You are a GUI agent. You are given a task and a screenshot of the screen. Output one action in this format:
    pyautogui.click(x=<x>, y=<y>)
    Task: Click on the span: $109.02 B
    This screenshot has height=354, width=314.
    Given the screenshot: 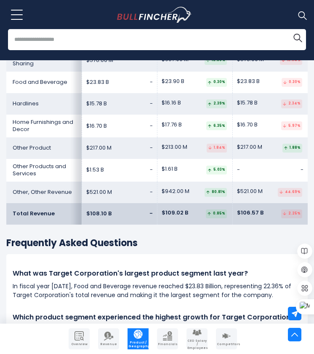 What is the action you would take?
    pyautogui.click(x=175, y=213)
    